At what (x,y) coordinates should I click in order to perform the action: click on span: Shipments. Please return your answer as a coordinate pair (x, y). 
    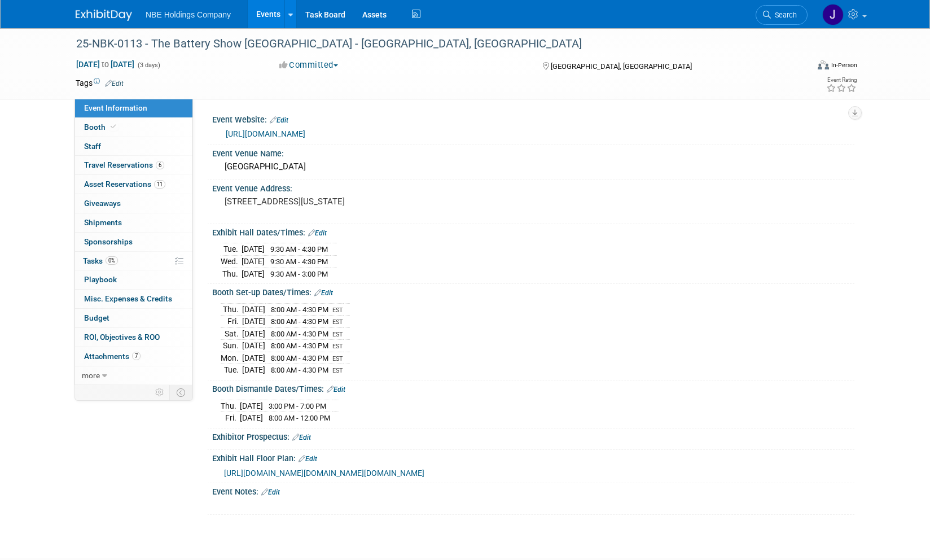
    Looking at the image, I should click on (103, 222).